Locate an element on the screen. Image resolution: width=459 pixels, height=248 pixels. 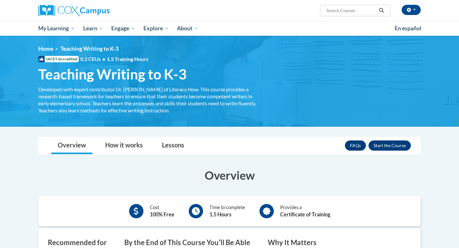
a: How it works is located at coordinates (124, 145).